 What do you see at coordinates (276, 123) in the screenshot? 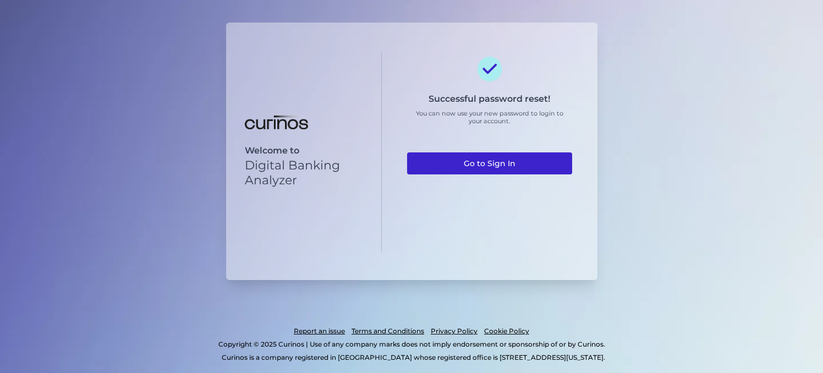
I see `img: Digital Banking Analyzer` at bounding box center [276, 123].